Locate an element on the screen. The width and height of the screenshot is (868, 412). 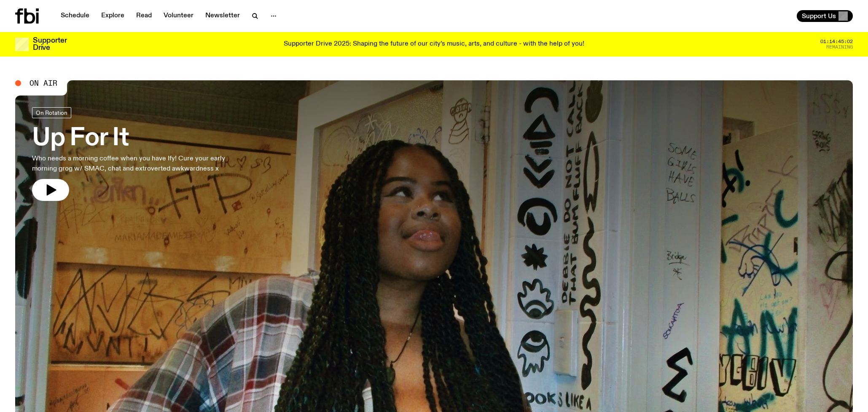
a: Newsletter is located at coordinates (222, 16).